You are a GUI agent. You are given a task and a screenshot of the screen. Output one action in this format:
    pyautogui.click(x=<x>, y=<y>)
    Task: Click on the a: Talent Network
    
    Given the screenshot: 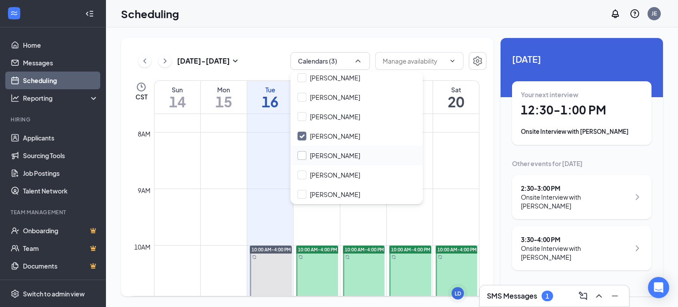 What is the action you would take?
    pyautogui.click(x=60, y=191)
    